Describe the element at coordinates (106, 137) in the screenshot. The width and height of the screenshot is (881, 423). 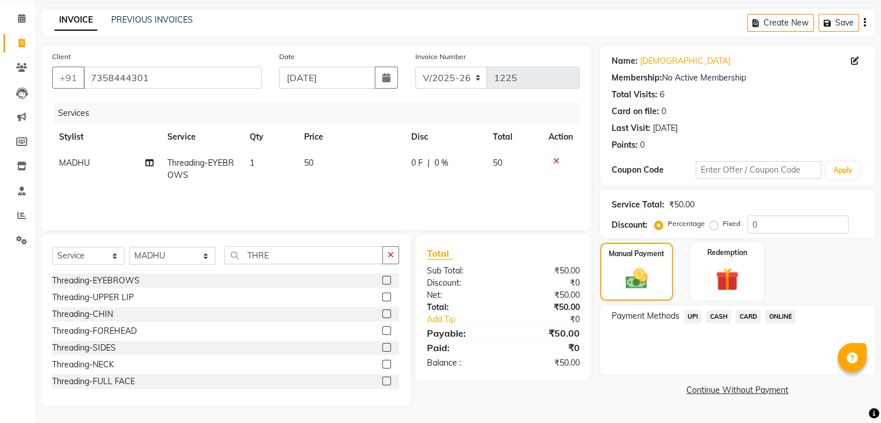
I see `th: Stylist` at that location.